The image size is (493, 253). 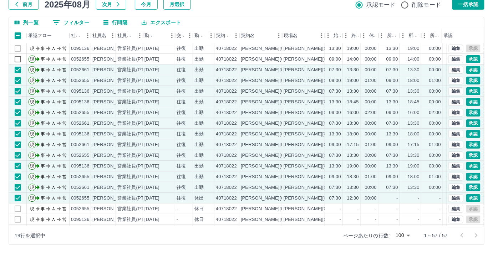 I want to click on div: 19:00, so click(x=414, y=49).